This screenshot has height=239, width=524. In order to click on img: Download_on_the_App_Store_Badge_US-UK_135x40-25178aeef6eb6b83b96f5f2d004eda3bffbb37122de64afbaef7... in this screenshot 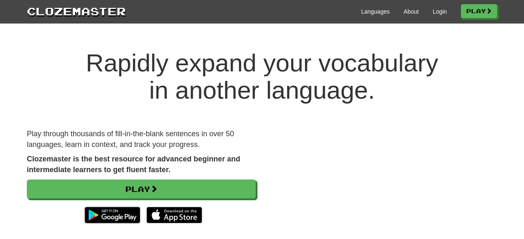, I will do `click(174, 215)`.